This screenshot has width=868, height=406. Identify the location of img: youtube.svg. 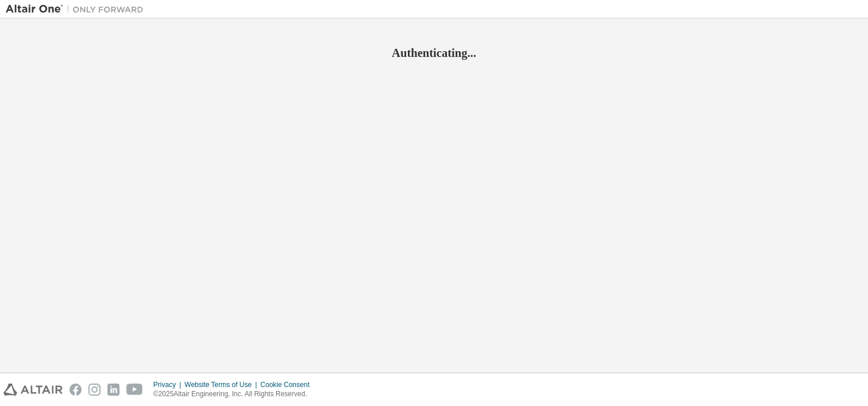
(135, 389).